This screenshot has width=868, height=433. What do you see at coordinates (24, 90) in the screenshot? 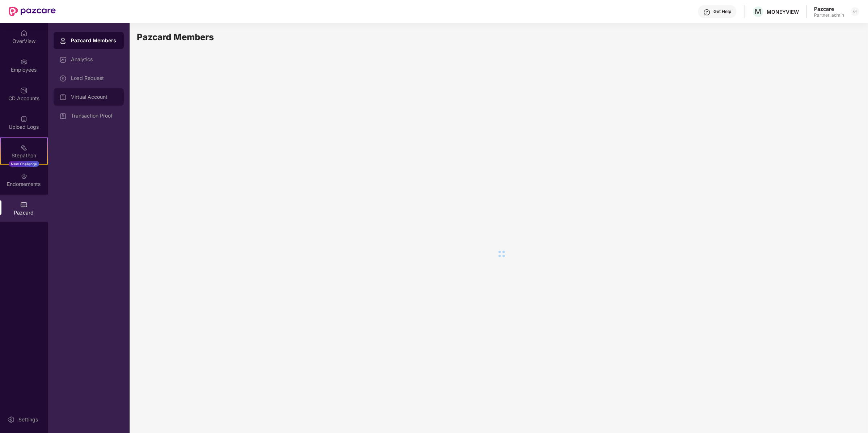
I see `img: svg+xml;base64,PHN2ZyBpZD0iQ0RfQWNjb3VudHMiIGRhdGEtbmFtZT0iQ0QgQWNjb3VudHMiIHhtbG5zPSJodHRwOi8vd3...` at bounding box center [24, 90].